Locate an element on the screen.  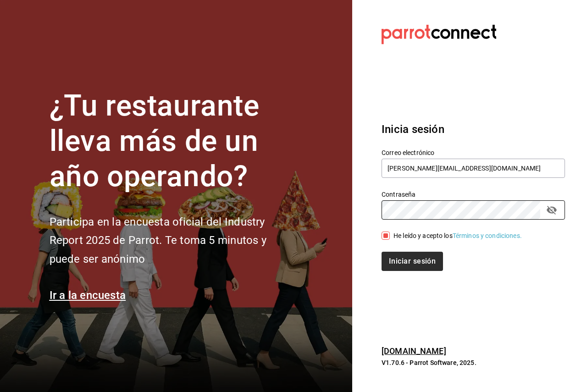
button: Iniciar sesión is located at coordinates (413, 262).